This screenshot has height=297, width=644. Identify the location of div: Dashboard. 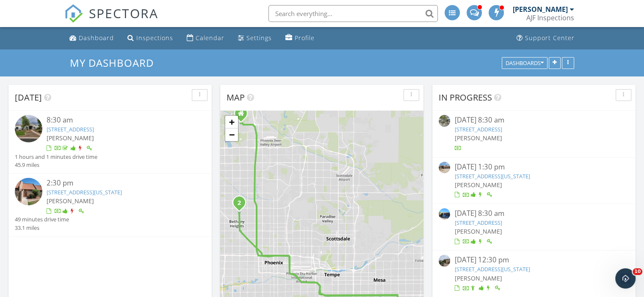
(96, 38).